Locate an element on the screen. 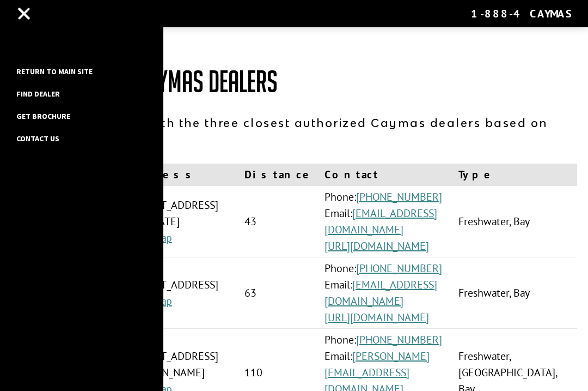 This screenshot has height=391, width=588. a: Find Dealer is located at coordinates (54, 94).